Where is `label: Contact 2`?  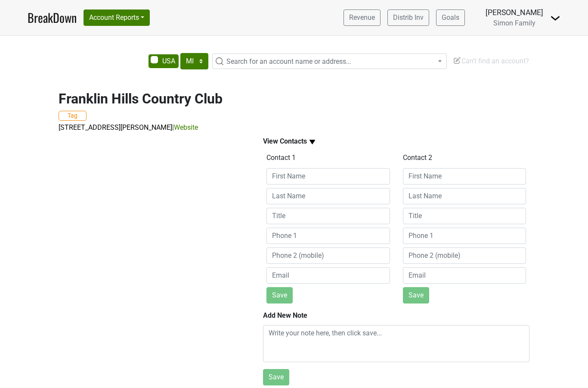
label: Contact 2 is located at coordinates (418, 158).